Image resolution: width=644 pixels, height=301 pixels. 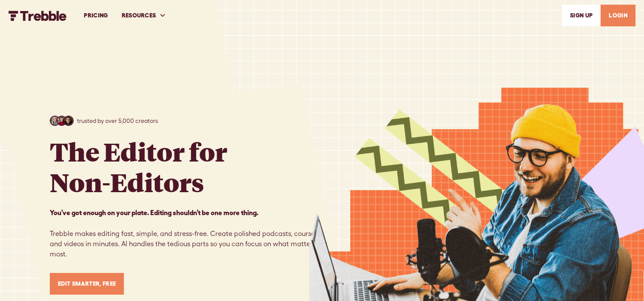 I want to click on h1: The Editor for Non-Editors, so click(x=138, y=166).